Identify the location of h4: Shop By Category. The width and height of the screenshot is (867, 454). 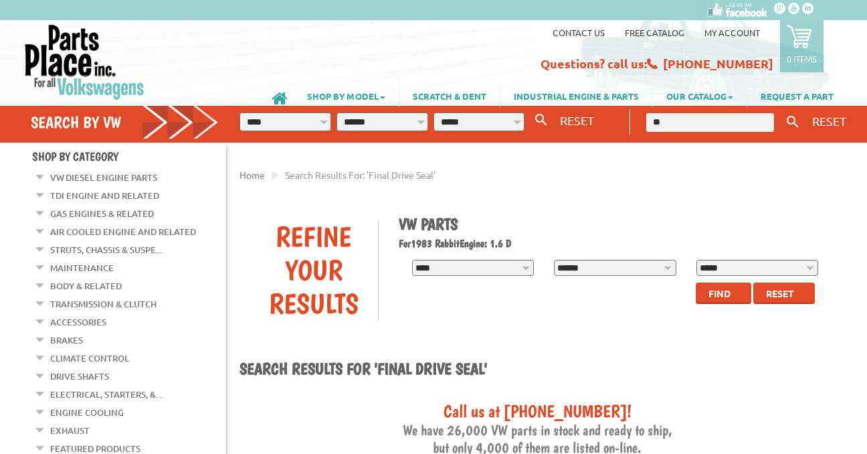
(129, 156).